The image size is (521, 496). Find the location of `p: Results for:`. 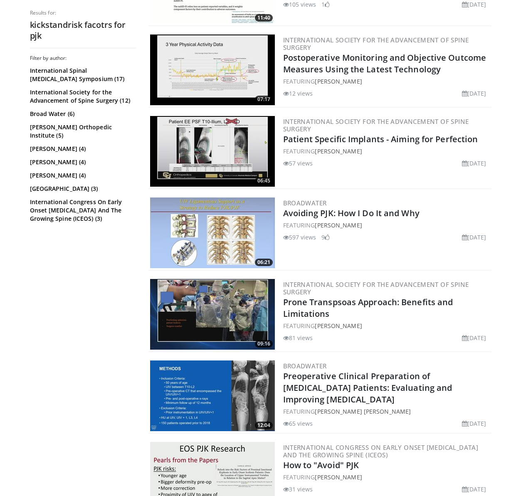

p: Results for: is located at coordinates (83, 13).